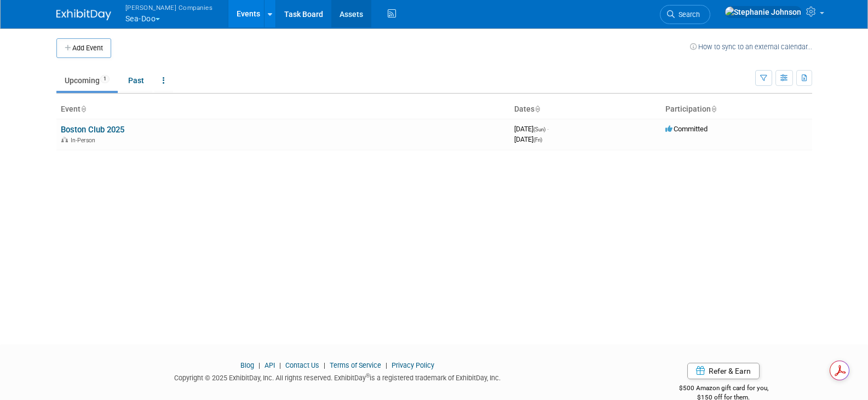 The width and height of the screenshot is (868, 400). I want to click on a: Sort by Event Name, so click(83, 109).